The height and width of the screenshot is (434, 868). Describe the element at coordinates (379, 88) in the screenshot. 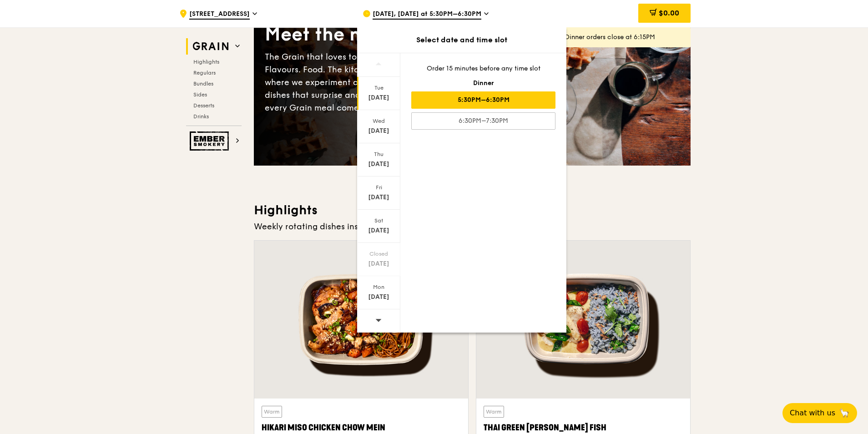

I see `div: Tue` at that location.